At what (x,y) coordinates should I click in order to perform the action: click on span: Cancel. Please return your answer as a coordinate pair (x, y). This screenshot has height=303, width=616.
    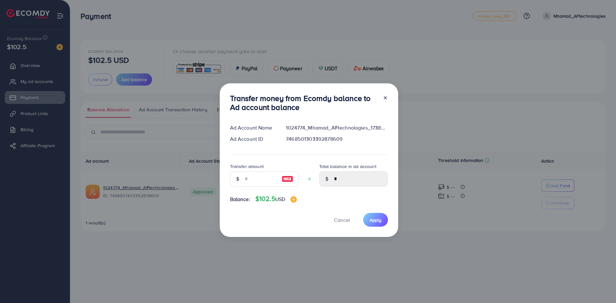
    Looking at the image, I should click on (342, 220).